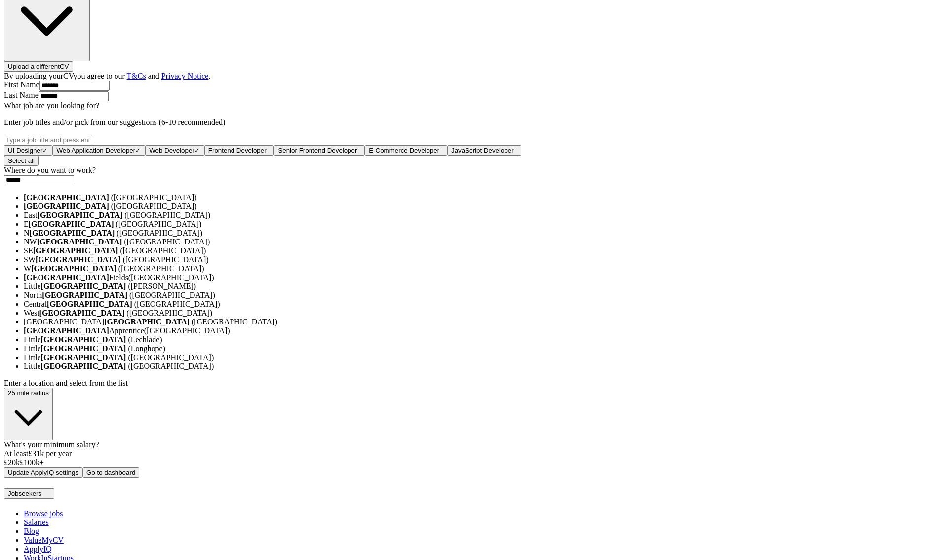 This screenshot has height=560, width=932. I want to click on span: per year, so click(59, 453).